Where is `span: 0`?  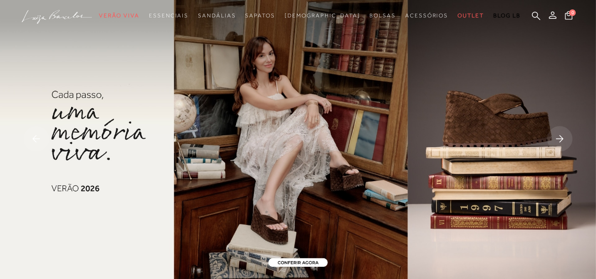 span: 0 is located at coordinates (572, 13).